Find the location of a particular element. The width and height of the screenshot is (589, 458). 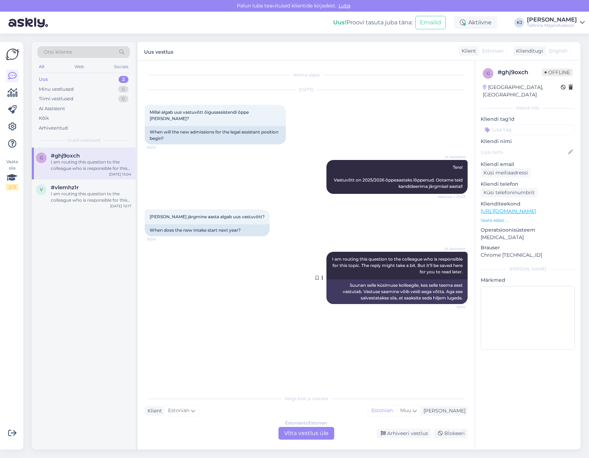

div: Estonian is located at coordinates (382, 410).